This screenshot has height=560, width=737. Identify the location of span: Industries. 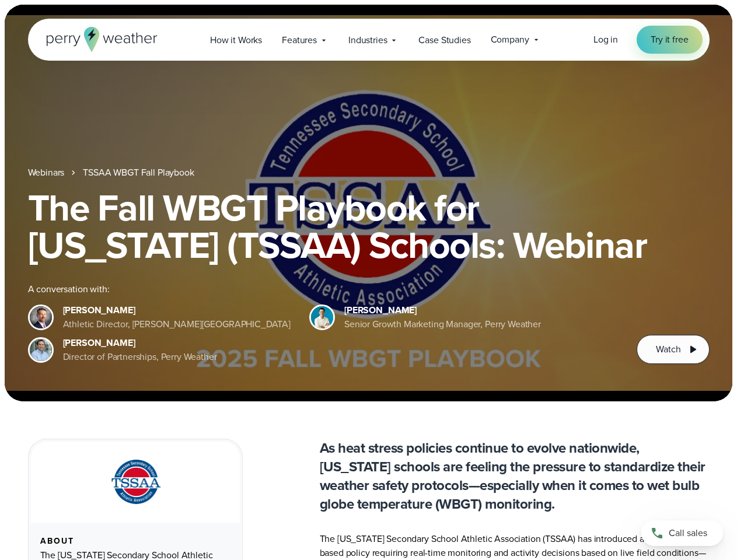
(367, 40).